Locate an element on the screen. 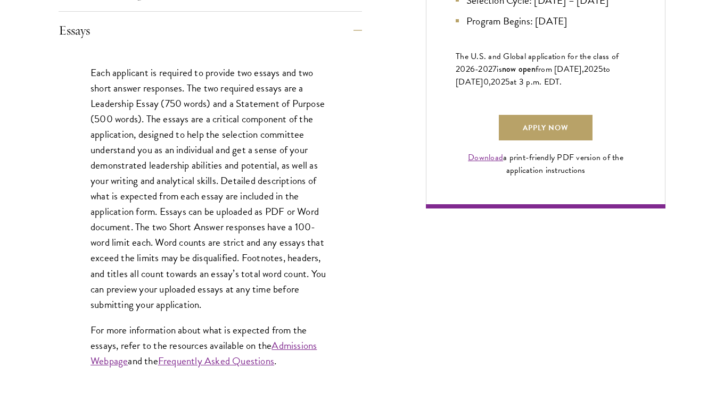  span: -202 is located at coordinates (483, 69).